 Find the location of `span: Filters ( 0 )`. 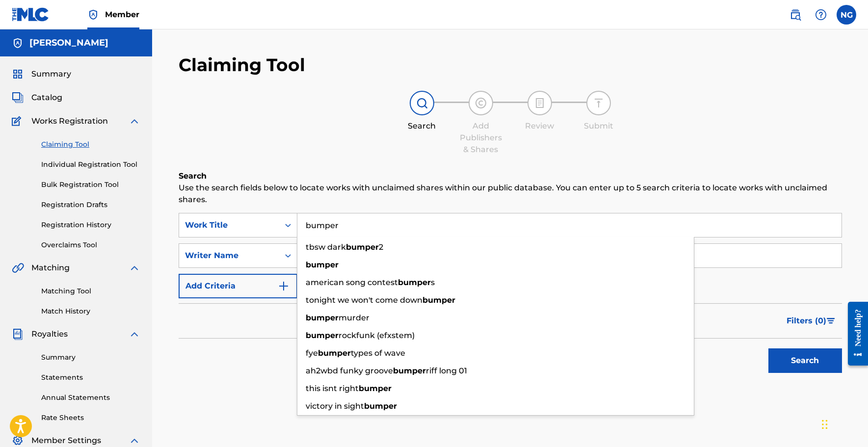

span: Filters ( 0 ) is located at coordinates (806, 321).